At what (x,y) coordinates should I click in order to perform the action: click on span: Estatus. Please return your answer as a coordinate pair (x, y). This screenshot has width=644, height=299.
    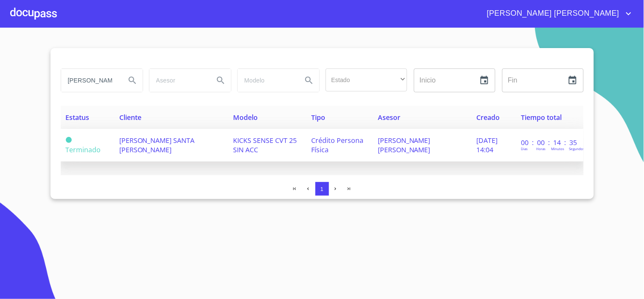
    Looking at the image, I should click on (78, 118).